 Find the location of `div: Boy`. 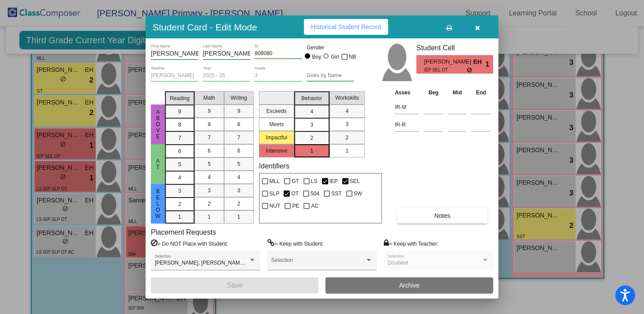

div: Boy is located at coordinates (316, 57).